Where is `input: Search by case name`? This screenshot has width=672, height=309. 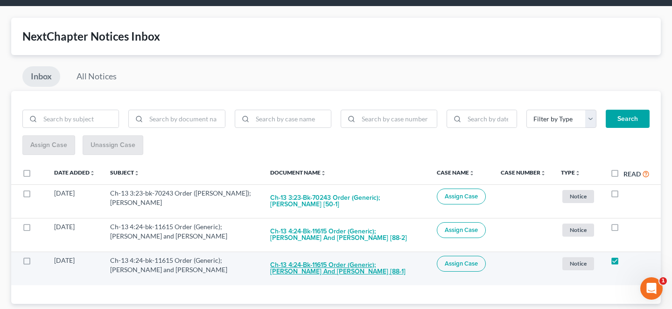
input: Search by case name is located at coordinates (292, 119).